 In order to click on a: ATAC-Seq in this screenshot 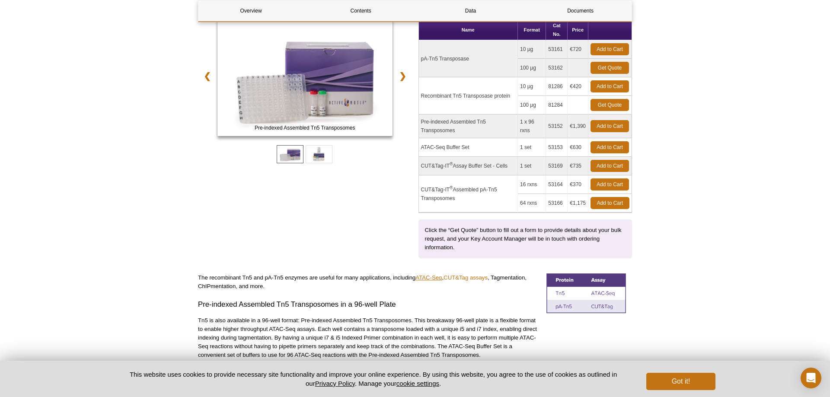, I will do `click(428, 277)`.